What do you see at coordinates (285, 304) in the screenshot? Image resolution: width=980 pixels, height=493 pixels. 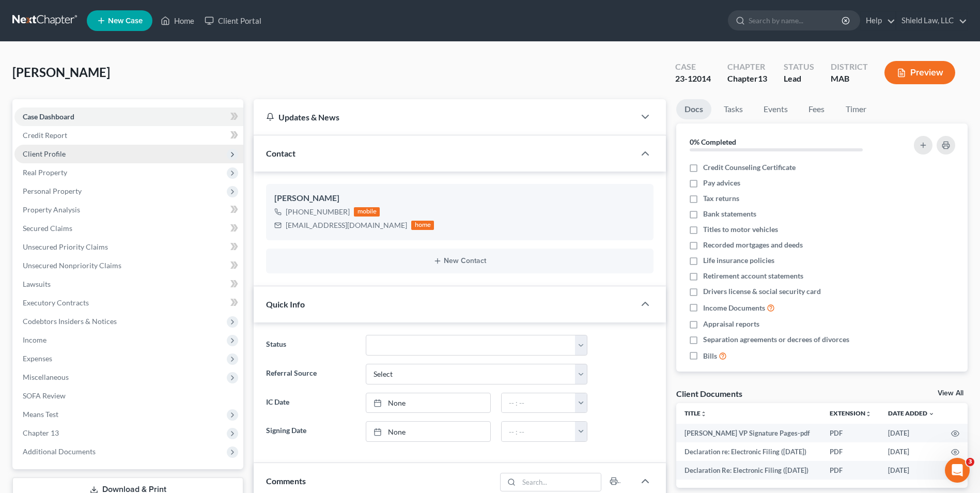 I see `span: Quick Info` at bounding box center [285, 304].